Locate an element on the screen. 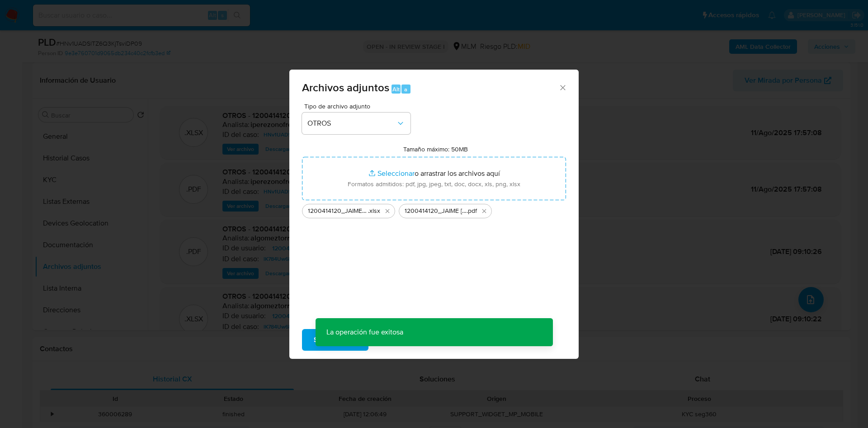 The height and width of the screenshot is (428, 868). span: Alt is located at coordinates (396, 89).